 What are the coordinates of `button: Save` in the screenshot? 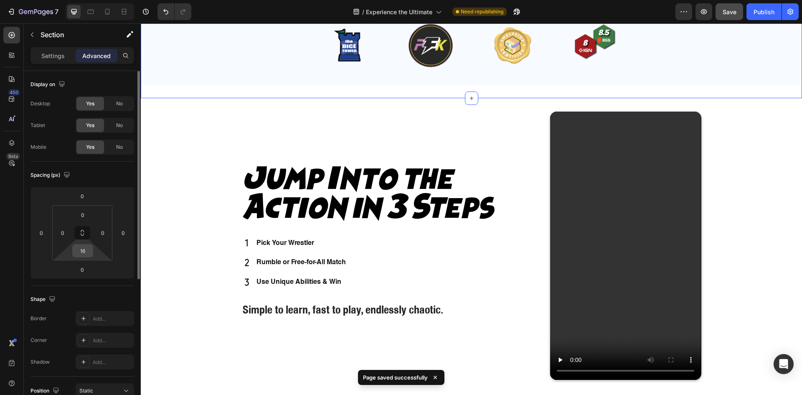 It's located at (729, 12).